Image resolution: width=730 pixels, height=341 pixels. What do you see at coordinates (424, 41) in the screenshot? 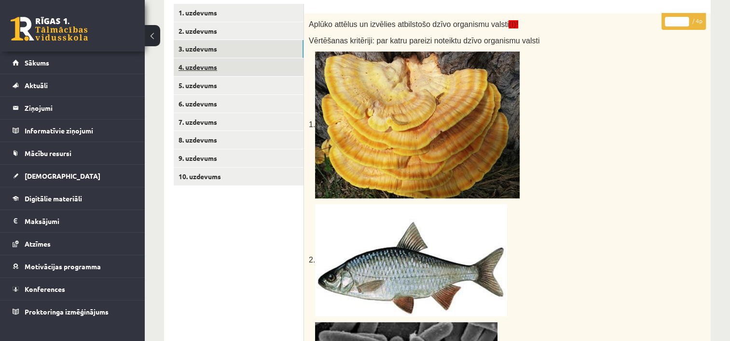
I see `span: Vērtēšanas kritēriji: par katru pareizi noteiktu dzīvo organismu valsti` at bounding box center [424, 41].